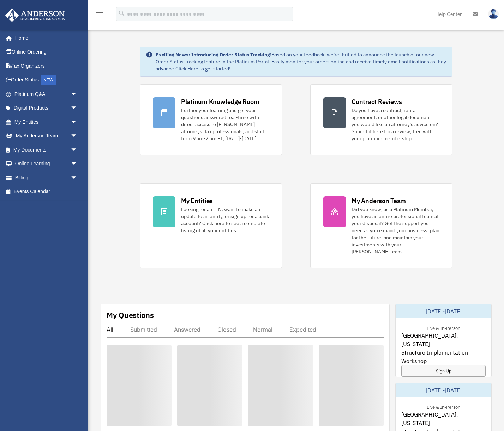 The height and width of the screenshot is (431, 504). Describe the element at coordinates (381, 120) in the screenshot. I see `a: Contract Reviews Do you have a contract, rental agreement, or other legal document you would like...` at that location.